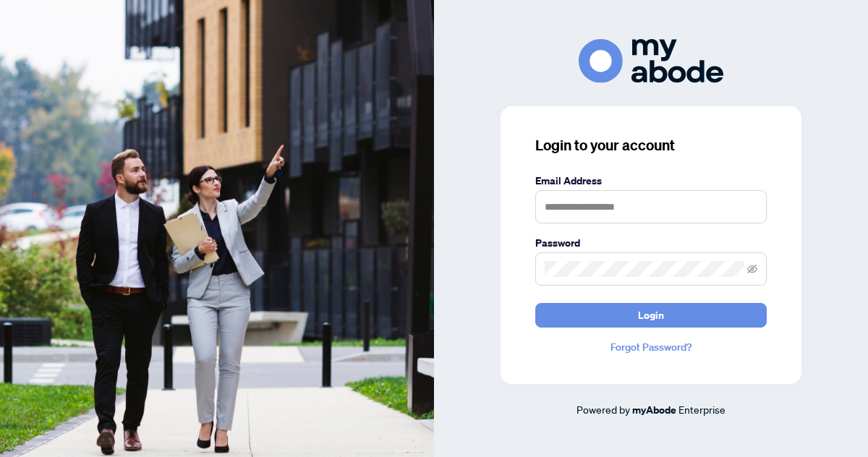 This screenshot has width=868, height=457. I want to click on img: ma-logo, so click(651, 61).